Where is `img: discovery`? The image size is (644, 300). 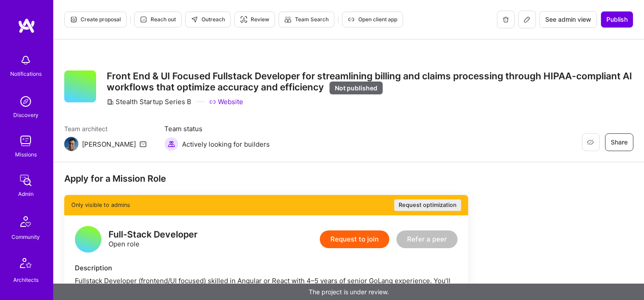
img: discovery is located at coordinates (25, 101).